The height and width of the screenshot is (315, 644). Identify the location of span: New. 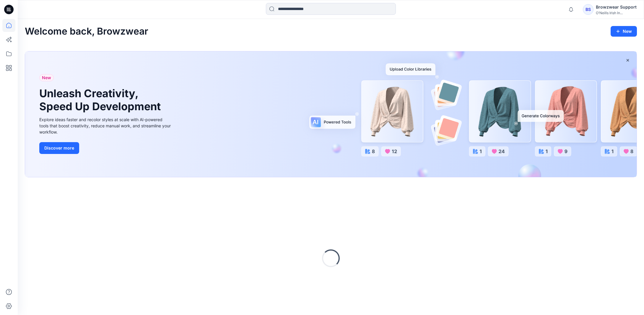
(47, 78).